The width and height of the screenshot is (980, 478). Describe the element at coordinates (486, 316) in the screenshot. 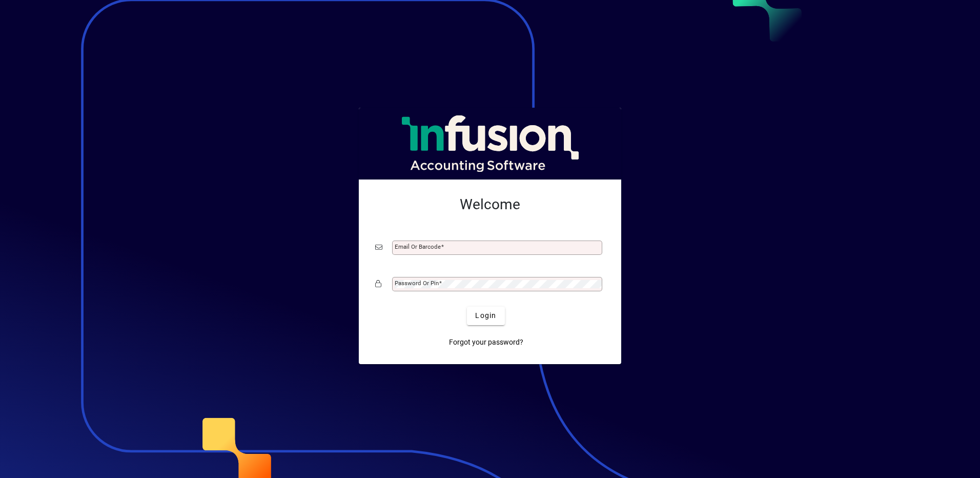

I see `button: Login` at that location.